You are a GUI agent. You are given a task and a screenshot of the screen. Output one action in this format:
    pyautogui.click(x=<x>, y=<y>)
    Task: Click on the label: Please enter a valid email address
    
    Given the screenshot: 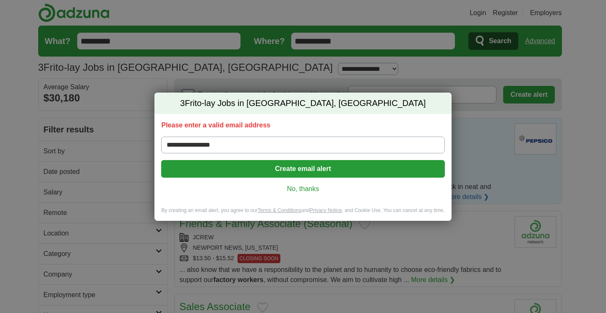 What is the action you would take?
    pyautogui.click(x=302, y=125)
    